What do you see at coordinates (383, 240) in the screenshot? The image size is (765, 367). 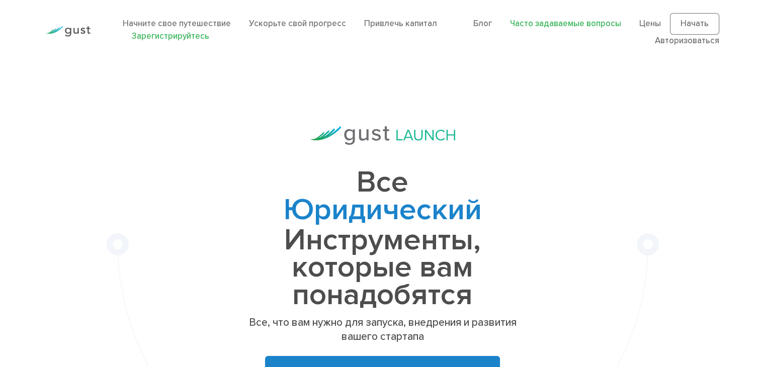 I see `font: Таблица крышек` at bounding box center [383, 240].